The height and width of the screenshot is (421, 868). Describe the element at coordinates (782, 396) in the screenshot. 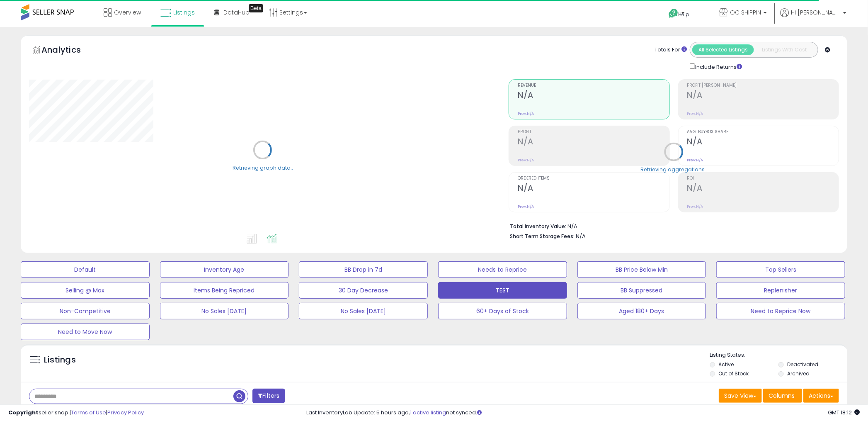

I see `span: Columns` at that location.